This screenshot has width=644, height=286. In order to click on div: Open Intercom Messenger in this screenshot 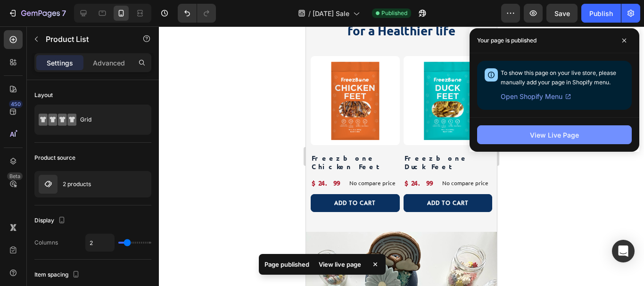, I will do `click(623, 251)`.